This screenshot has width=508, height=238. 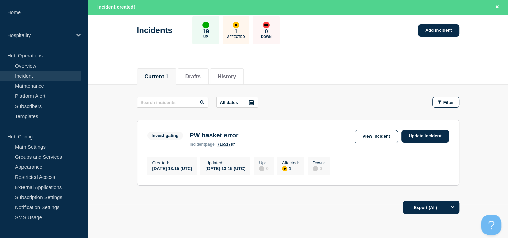 What do you see at coordinates (167, 76) in the screenshot?
I see `span: 1` at bounding box center [167, 76].